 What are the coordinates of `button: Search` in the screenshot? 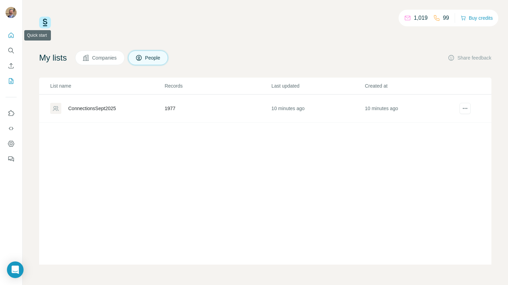 It's located at (11, 51).